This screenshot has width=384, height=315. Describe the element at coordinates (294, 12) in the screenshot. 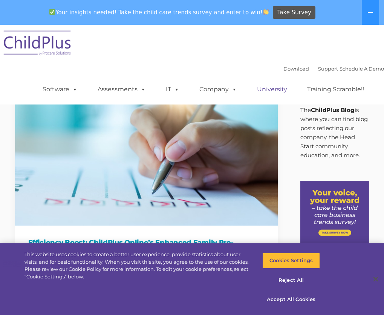

I see `span: Take Survey` at that location.